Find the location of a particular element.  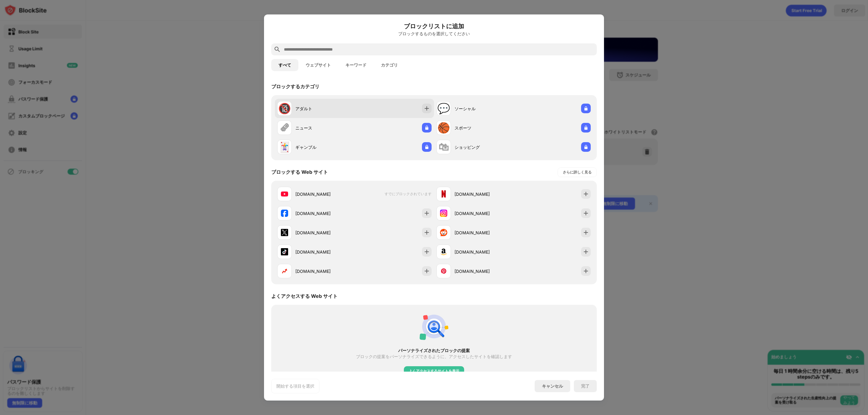

div: ブロックの提案をパーソナライズできるように、アクセスしたサイトを確認します is located at coordinates (434, 357).